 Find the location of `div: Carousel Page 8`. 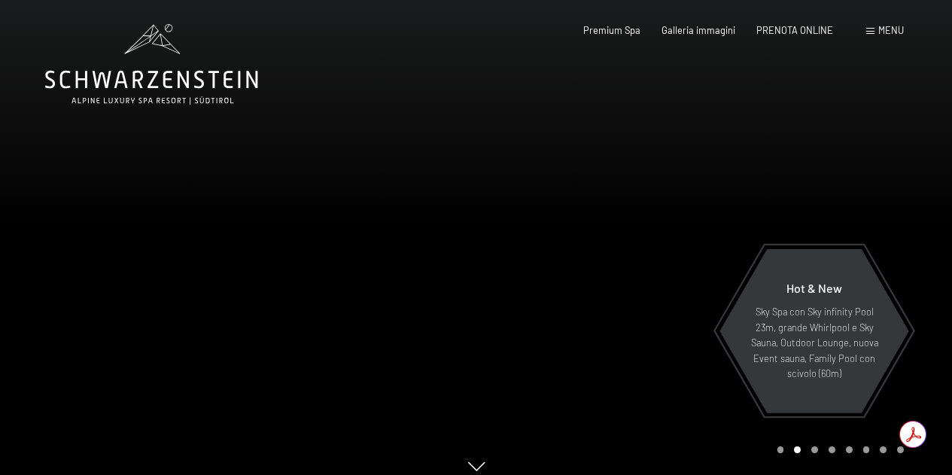

div: Carousel Page 8 is located at coordinates (901, 450).